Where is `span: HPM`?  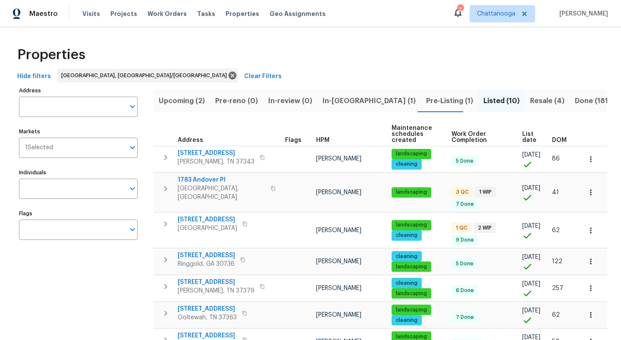
span: HPM is located at coordinates (323, 140).